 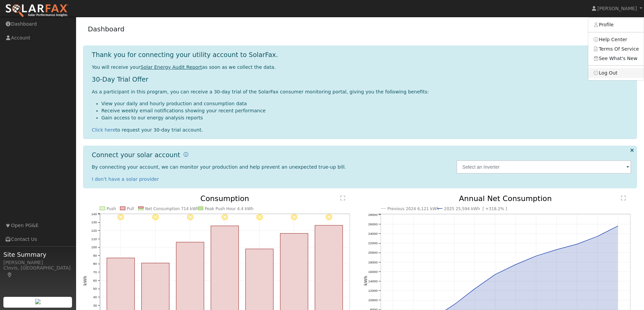 I want to click on i: 8/23 - Clear, so click(x=259, y=217).